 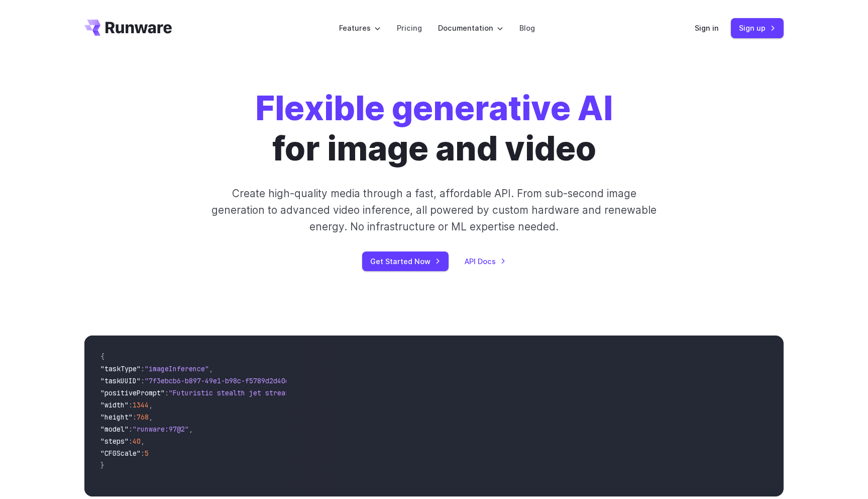 I want to click on span: 1344, so click(x=140, y=405).